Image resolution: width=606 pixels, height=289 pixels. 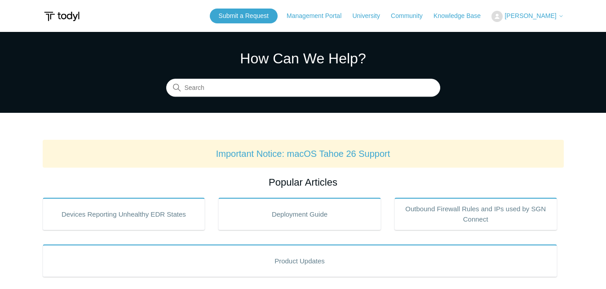 I want to click on a: Knowledge Base, so click(x=462, y=16).